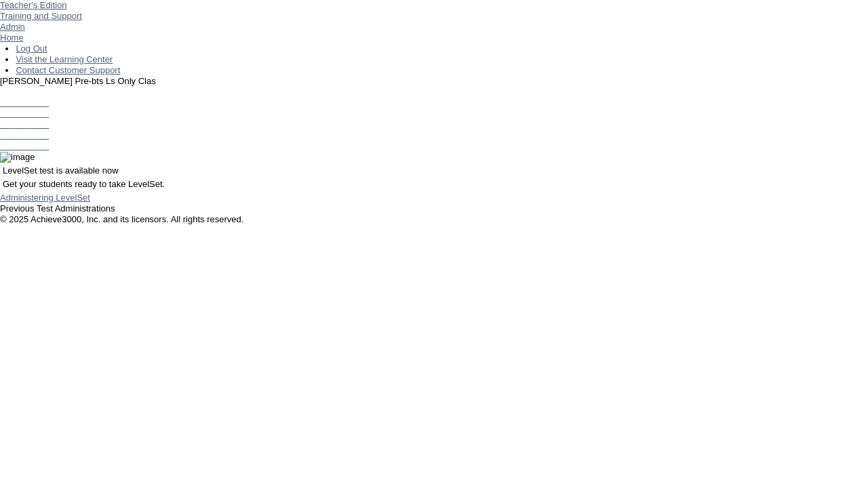 This screenshot has width=868, height=488. I want to click on img: teacher_arrow_small.png, so click(84, 13).